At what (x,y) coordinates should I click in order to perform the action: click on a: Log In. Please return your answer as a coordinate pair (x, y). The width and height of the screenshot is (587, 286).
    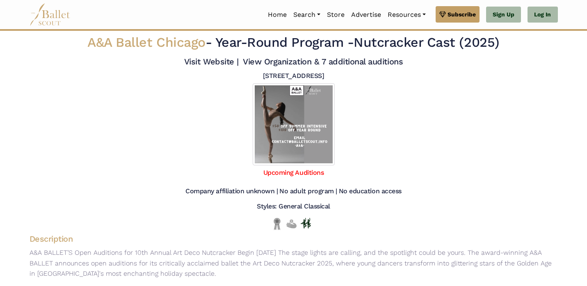
    Looking at the image, I should click on (543, 15).